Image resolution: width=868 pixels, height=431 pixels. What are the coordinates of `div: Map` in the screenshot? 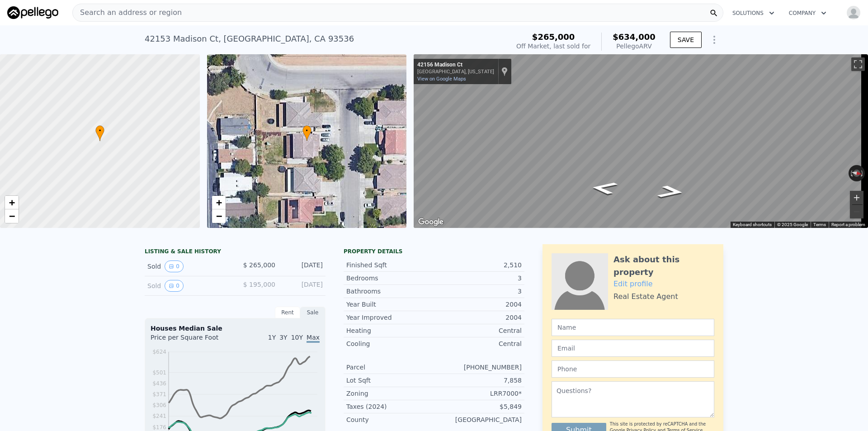 It's located at (641, 141).